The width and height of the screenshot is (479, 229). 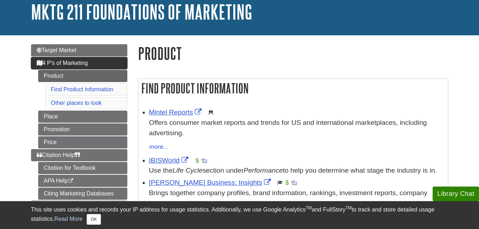 What do you see at coordinates (83, 130) in the screenshot?
I see `a: Promotion` at bounding box center [83, 130].